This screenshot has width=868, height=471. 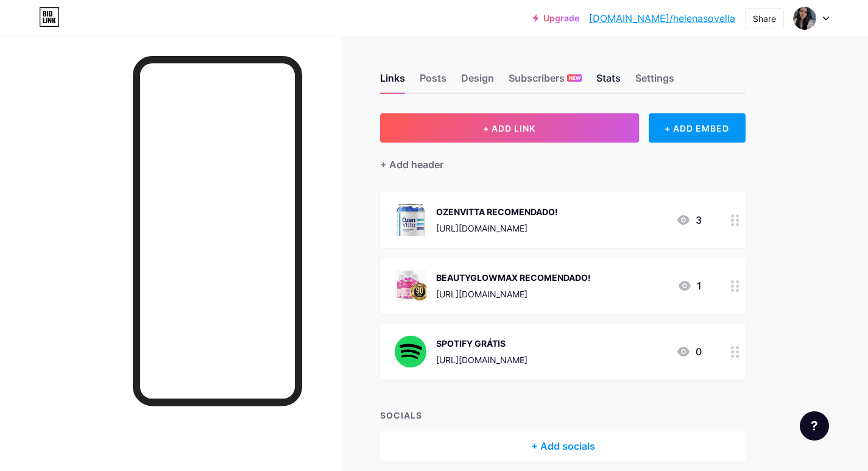 What do you see at coordinates (575, 78) in the screenshot?
I see `span: NEW` at bounding box center [575, 78].